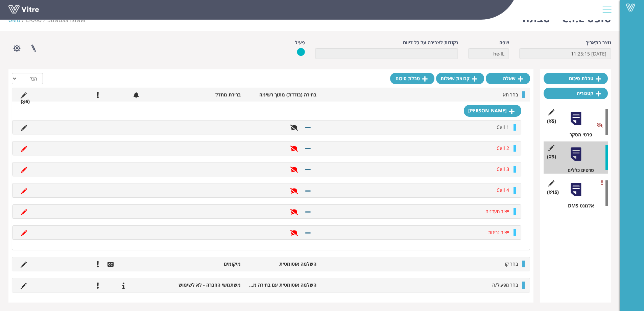  What do you see at coordinates (282, 95) in the screenshot?
I see `li: בחירה (בודדת) מתוך רשימה` at bounding box center [282, 95].